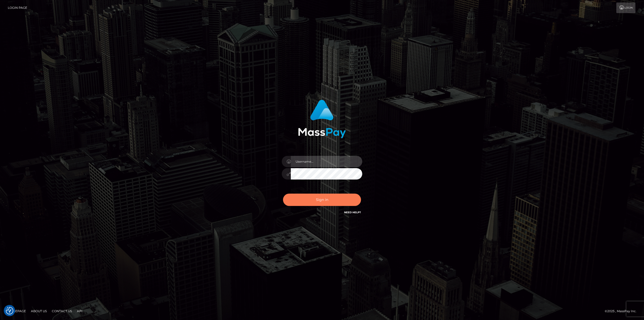 The image size is (644, 320). Describe the element at coordinates (62, 311) in the screenshot. I see `a: Contact Us` at that location.